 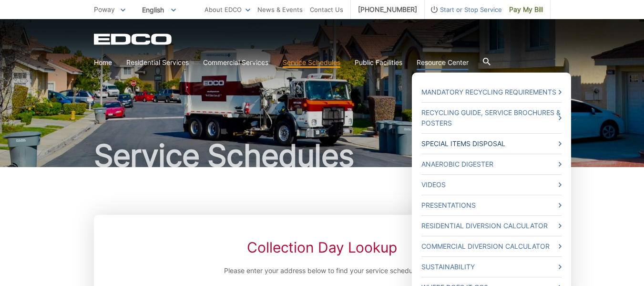 What do you see at coordinates (228, 10) in the screenshot?
I see `a: About EDCO` at bounding box center [228, 10].